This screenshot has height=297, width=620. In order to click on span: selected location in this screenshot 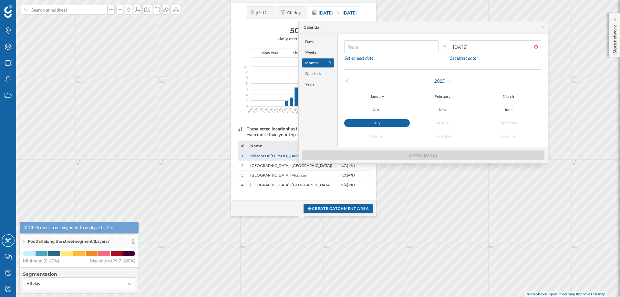, I will do `click(271, 128)`.